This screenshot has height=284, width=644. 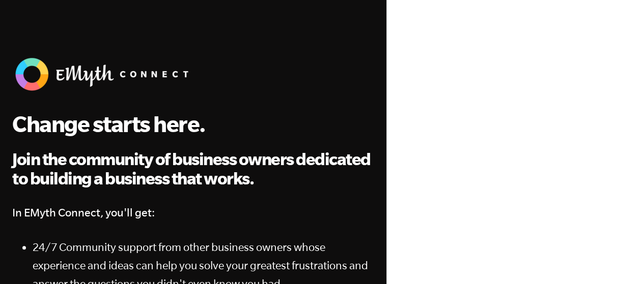 What do you see at coordinates (618, 260) in the screenshot?
I see `div: Chat Widget` at bounding box center [618, 260].